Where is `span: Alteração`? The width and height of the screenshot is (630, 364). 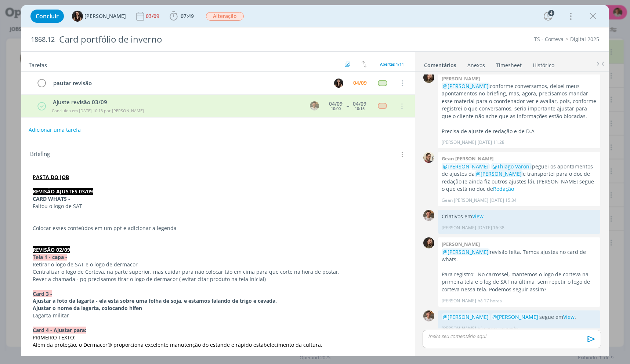 span: Alteração is located at coordinates (224, 16).